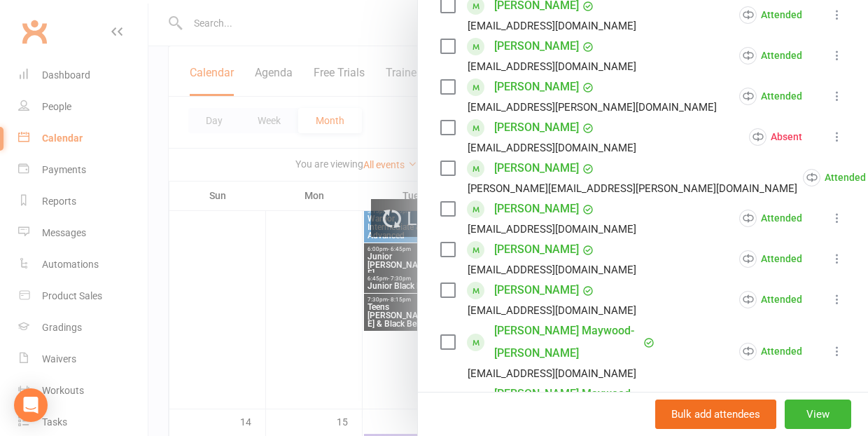 The width and height of the screenshot is (868, 436). I want to click on div: Absent, so click(775, 137).